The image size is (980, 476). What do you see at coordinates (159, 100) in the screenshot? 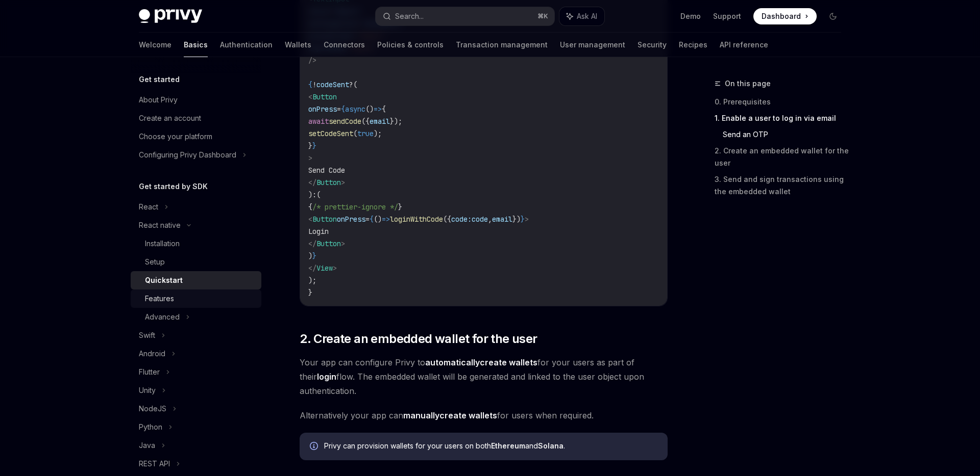
I see `div: About Privy` at bounding box center [159, 100].